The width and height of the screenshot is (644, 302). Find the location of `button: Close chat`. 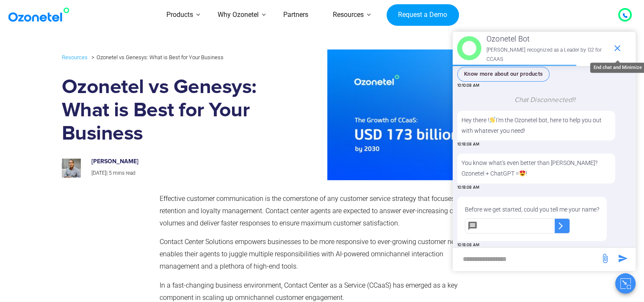

button: Close chat is located at coordinates (625, 283).